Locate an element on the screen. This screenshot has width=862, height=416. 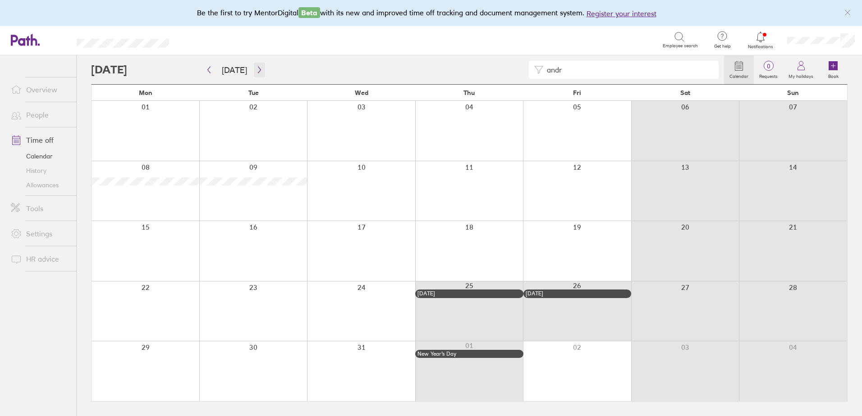
a: 0Requests is located at coordinates (768, 70).